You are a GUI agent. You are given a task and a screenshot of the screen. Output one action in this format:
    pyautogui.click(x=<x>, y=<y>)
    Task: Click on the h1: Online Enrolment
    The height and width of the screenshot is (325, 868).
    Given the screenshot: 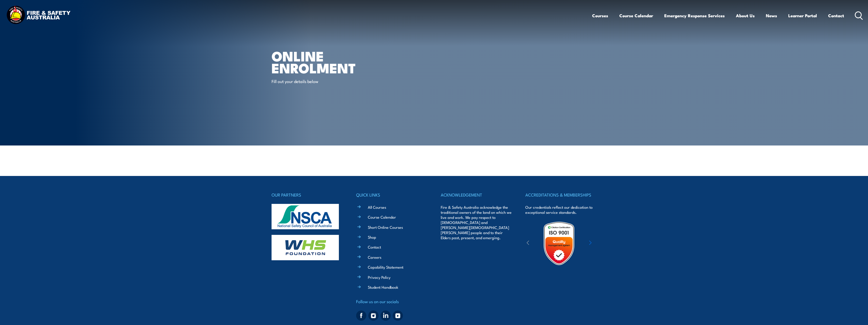 What is the action you would take?
    pyautogui.click(x=334, y=61)
    